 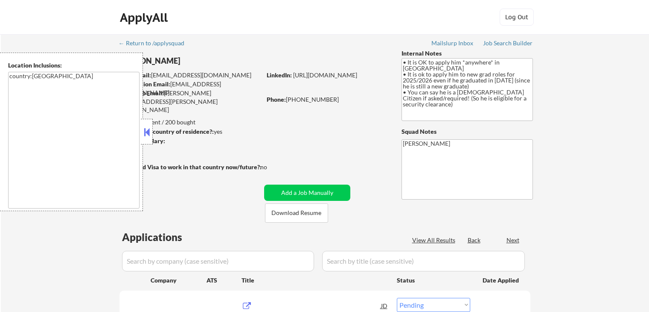 What do you see at coordinates (155, 44) in the screenshot?
I see `a: ← Return to /applysquad` at bounding box center [155, 44].